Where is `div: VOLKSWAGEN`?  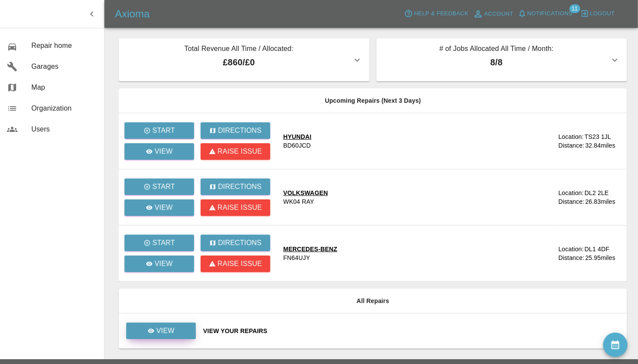
div: VOLKSWAGEN is located at coordinates (305, 193).